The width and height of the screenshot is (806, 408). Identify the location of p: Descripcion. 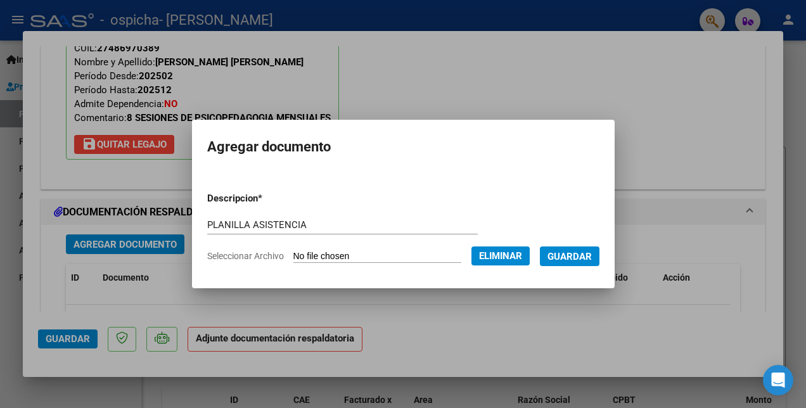
(266, 198).